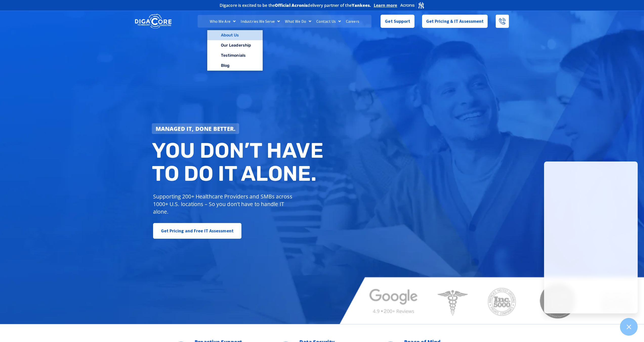  Describe the element at coordinates (196, 129) in the screenshot. I see `strong: Managed IT, done better.` at that location.